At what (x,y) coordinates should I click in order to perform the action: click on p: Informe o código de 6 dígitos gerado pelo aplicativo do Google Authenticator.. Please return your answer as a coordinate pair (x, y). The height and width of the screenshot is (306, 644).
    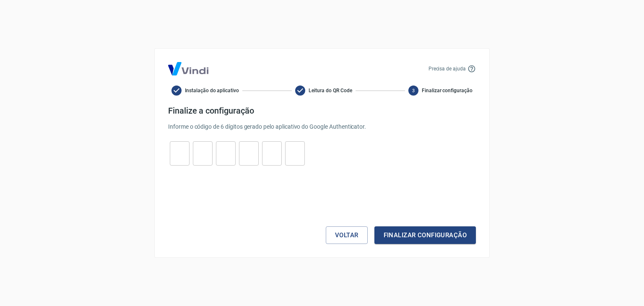
    Looking at the image, I should click on (322, 127).